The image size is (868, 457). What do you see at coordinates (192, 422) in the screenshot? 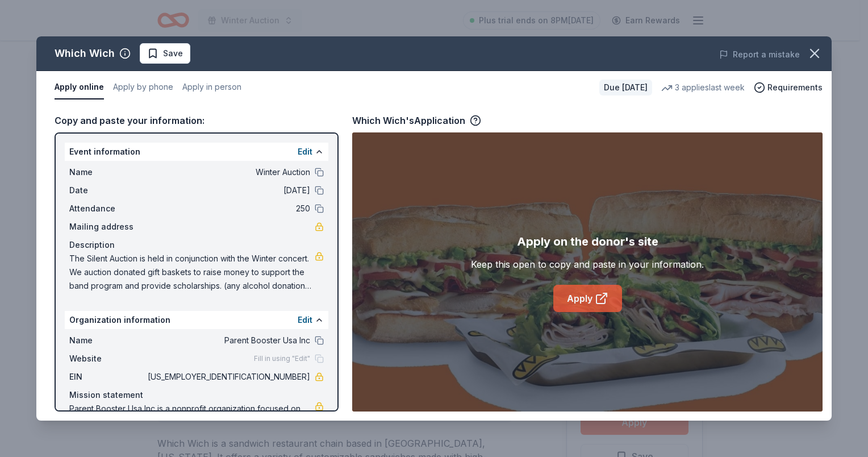
I see `span: Parent Booster Usa Inc is a nonprofit organization focused on education. It is based in [GEOGRAPH...` at bounding box center [192, 422].